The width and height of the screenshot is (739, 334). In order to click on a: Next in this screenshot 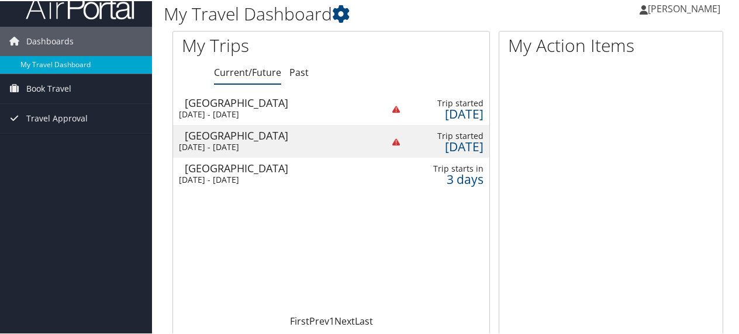, I will do `click(344, 320)`.